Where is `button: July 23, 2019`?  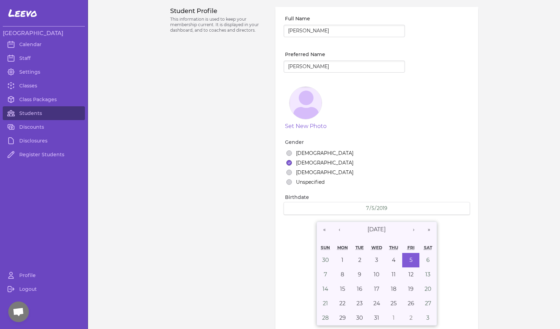
button: July 23, 2019 is located at coordinates (359, 303).